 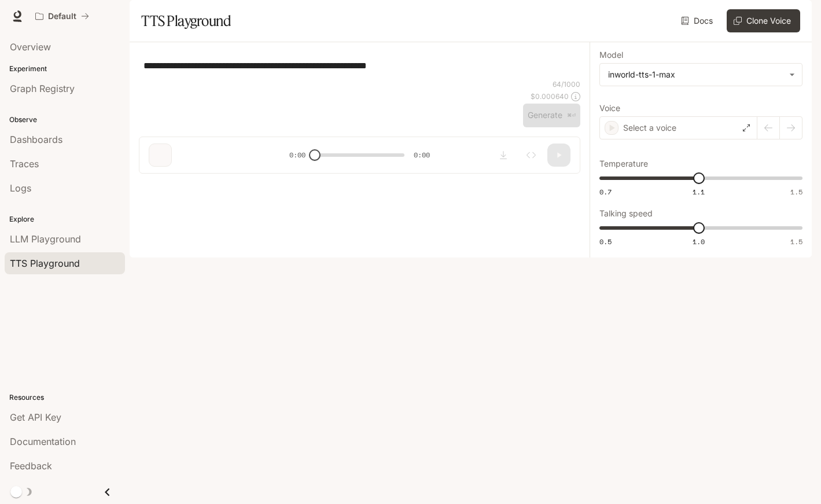 What do you see at coordinates (185, 21) in the screenshot?
I see `h1: TTS Playground` at bounding box center [185, 21].